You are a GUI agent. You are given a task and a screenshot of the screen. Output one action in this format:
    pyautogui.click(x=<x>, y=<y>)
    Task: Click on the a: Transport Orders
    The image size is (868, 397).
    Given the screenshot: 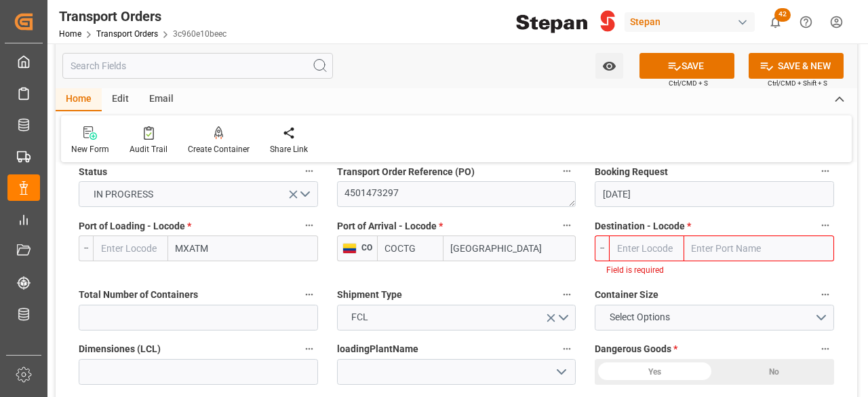 What is the action you would take?
    pyautogui.click(x=127, y=34)
    